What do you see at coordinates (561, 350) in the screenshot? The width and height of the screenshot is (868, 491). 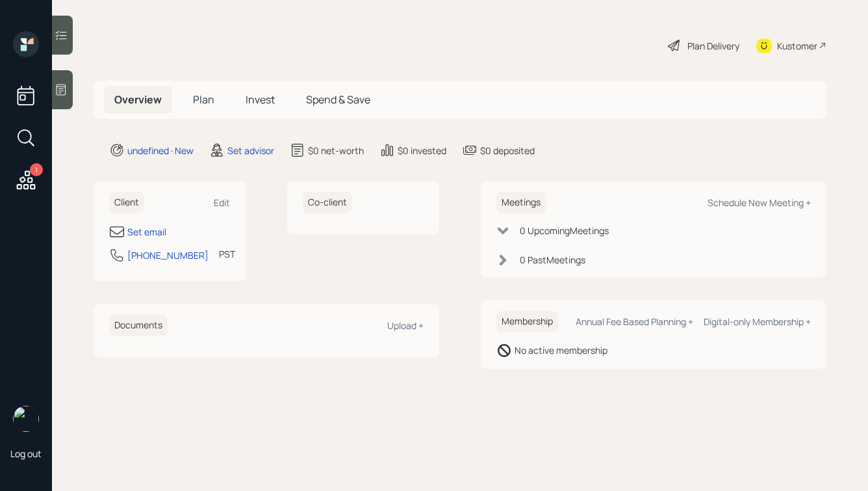 I see `div: No active membership` at bounding box center [561, 350].